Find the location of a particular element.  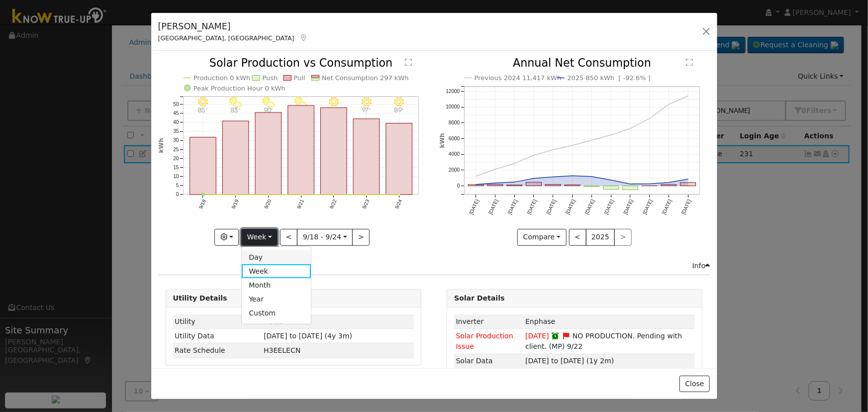

span: X is located at coordinates (282, 350).